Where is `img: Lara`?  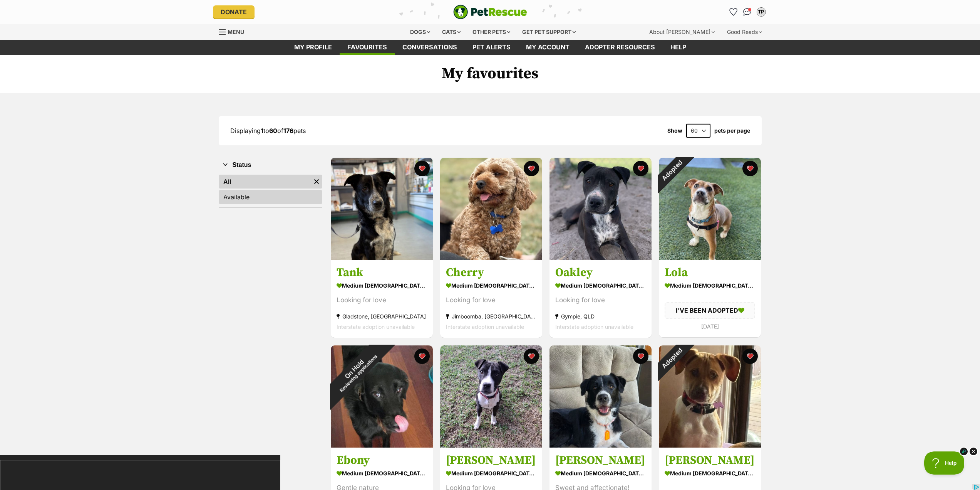
img: Lara is located at coordinates (600, 396).